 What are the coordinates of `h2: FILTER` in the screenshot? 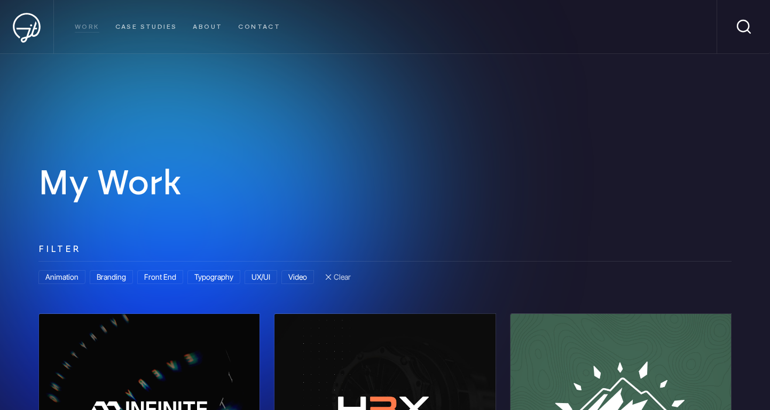 It's located at (59, 249).